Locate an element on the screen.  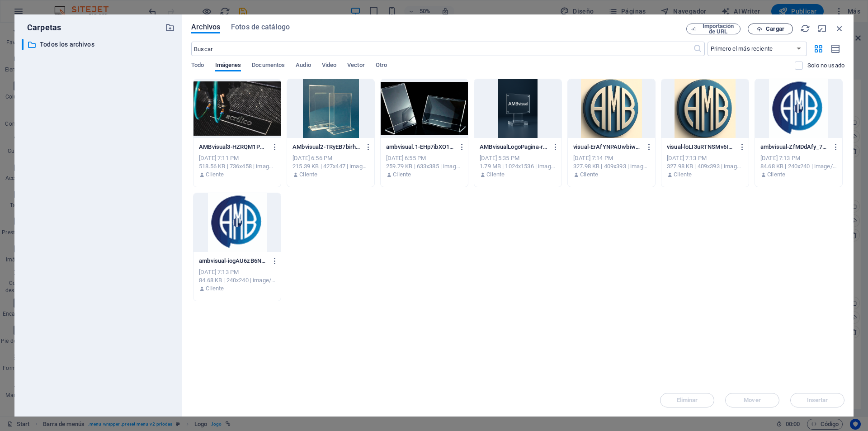
p: Carpetas is located at coordinates (41, 28).